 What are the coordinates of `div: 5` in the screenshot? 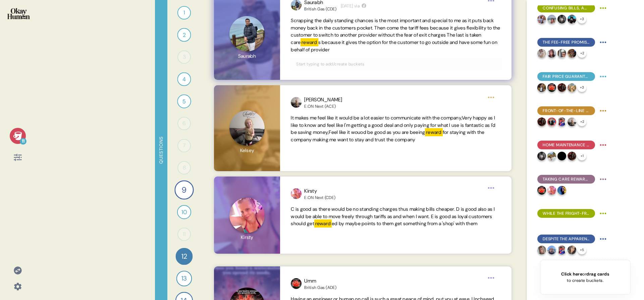 It's located at (184, 101).